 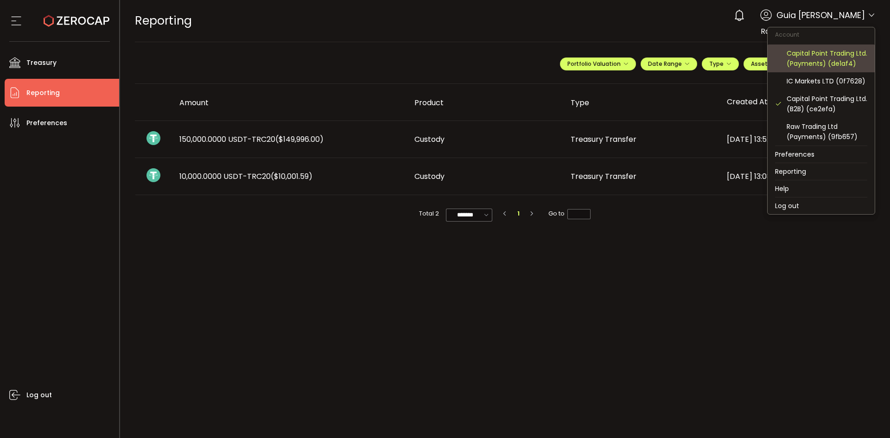 I want to click on div: Product, so click(x=485, y=102).